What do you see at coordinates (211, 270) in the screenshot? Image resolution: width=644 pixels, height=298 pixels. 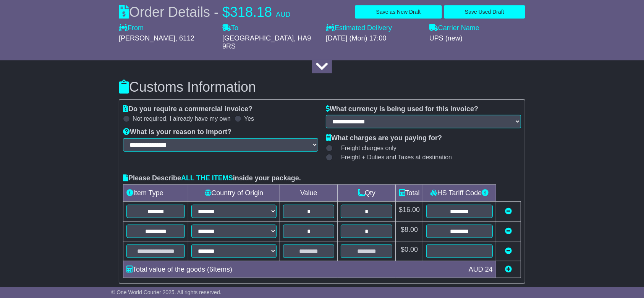 I see `span: 6` at bounding box center [211, 270].